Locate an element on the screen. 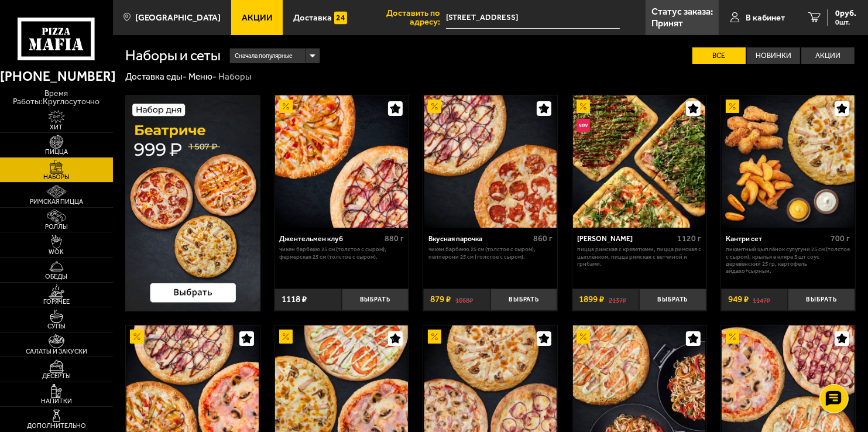 This screenshot has width=868, height=432. span: 700 г is located at coordinates (841, 238).